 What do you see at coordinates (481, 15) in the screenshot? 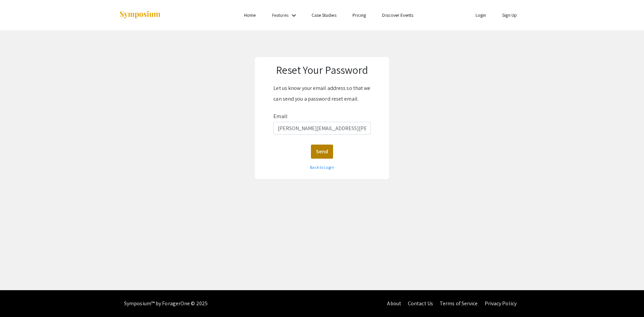
I see `a: Login` at bounding box center [481, 15].